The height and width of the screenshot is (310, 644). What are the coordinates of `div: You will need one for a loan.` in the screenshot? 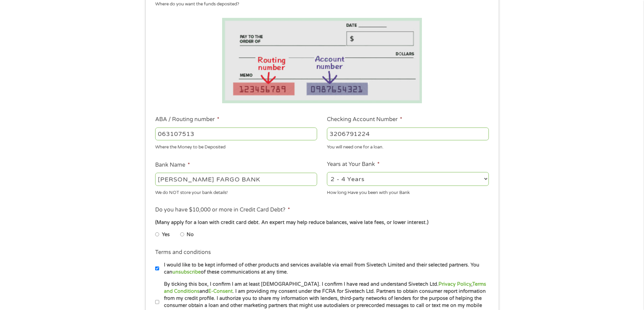 It's located at (408, 146).